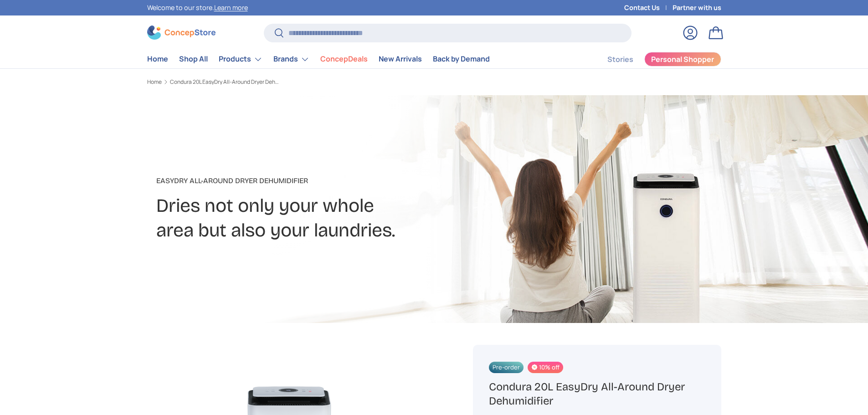 The height and width of the screenshot is (415, 868). Describe the element at coordinates (400, 59) in the screenshot. I see `a: New Arrivals` at that location.